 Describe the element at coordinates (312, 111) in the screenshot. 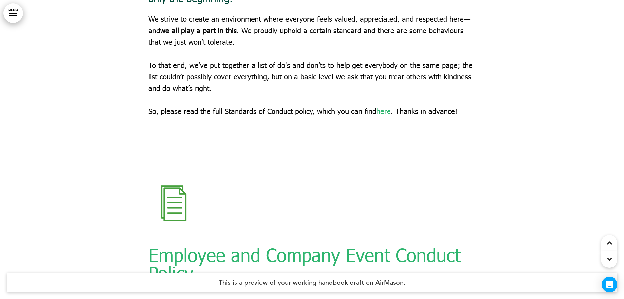

I see `p: So, please read the full Standards of Conduct policy, which you can find . Thanks in advance!` at that location.